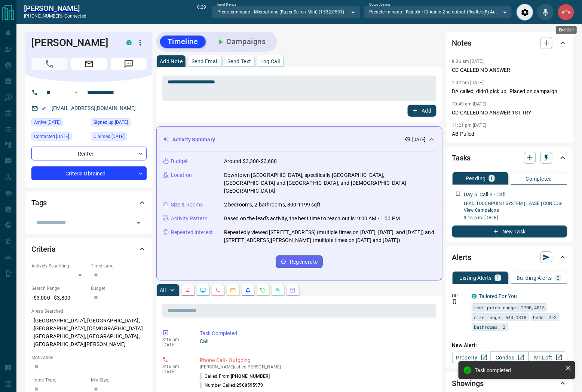 The image size is (582, 392). What do you see at coordinates (227, 5) in the screenshot?
I see `label: Input Device` at bounding box center [227, 5].